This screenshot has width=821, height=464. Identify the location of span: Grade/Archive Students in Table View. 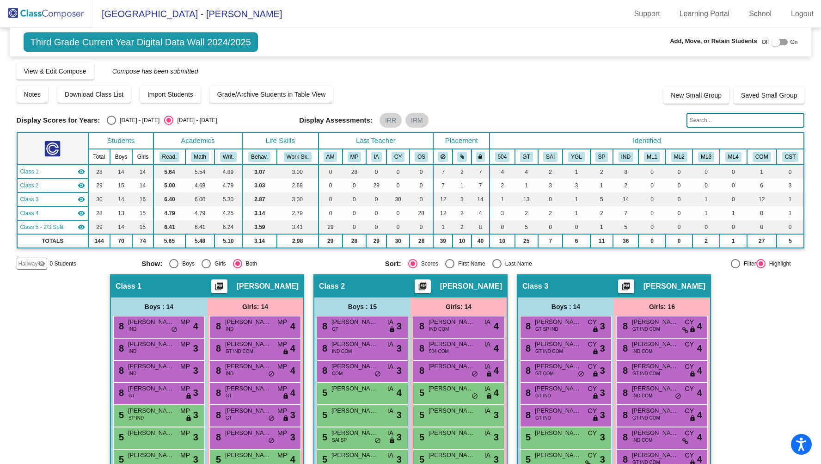
(271, 94).